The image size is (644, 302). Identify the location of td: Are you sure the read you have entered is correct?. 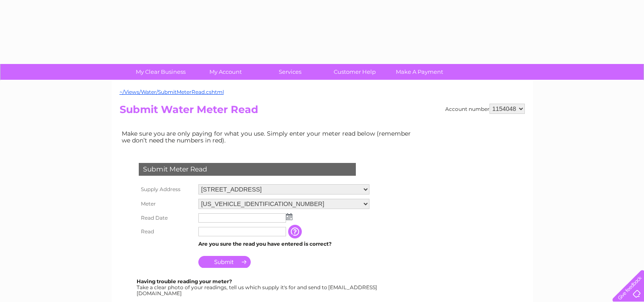
(284, 244).